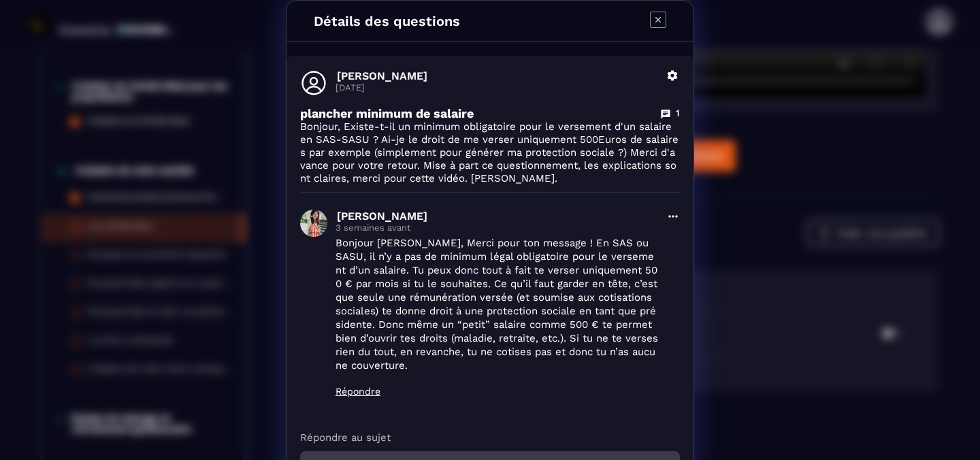 Image resolution: width=980 pixels, height=460 pixels. Describe the element at coordinates (387, 113) in the screenshot. I see `p: plancher minimum de salaire` at that location.